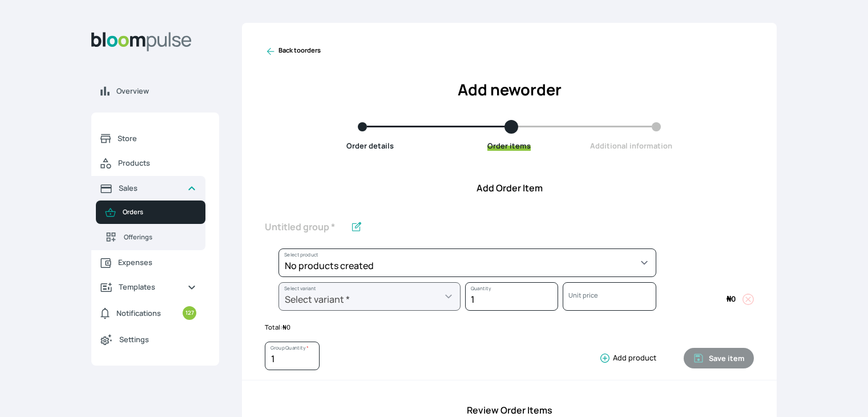 The image size is (868, 417). What do you see at coordinates (292, 52) in the screenshot?
I see `a: Back toorders` at bounding box center [292, 52].